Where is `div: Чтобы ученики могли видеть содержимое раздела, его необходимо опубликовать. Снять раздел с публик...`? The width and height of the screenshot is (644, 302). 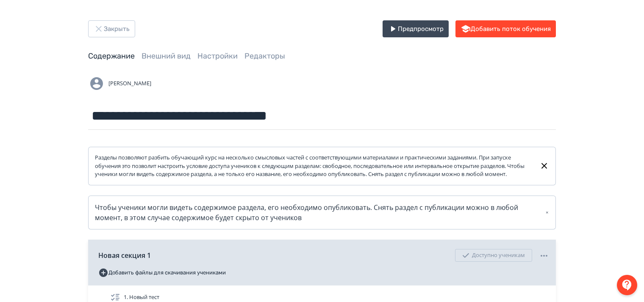 div: Чтобы ученики могли видеть содержимое раздела, его необходимо опубликовать. Снять раздел с публик... is located at coordinates (322, 212).